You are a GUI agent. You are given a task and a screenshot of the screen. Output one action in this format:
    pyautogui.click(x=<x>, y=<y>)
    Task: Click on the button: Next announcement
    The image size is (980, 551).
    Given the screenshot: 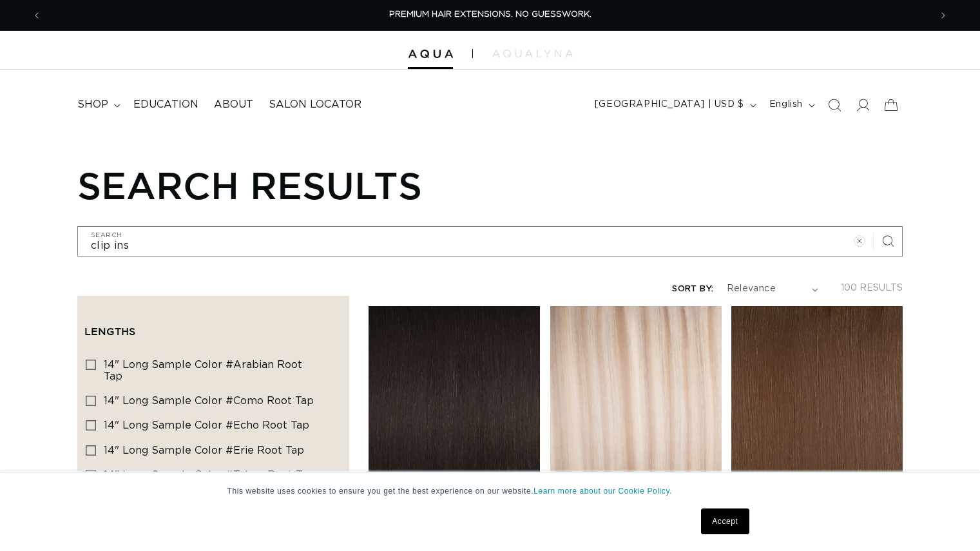 What is the action you would take?
    pyautogui.click(x=943, y=15)
    